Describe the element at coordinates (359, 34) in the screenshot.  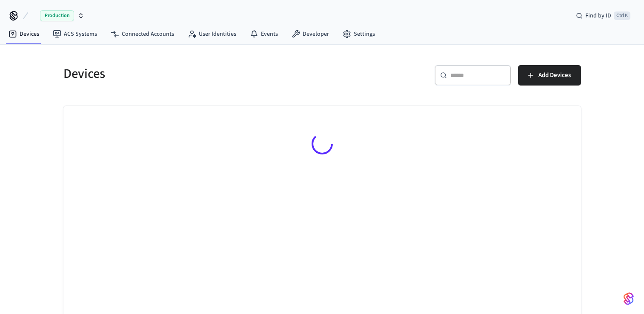
I see `a: Settings` at that location.